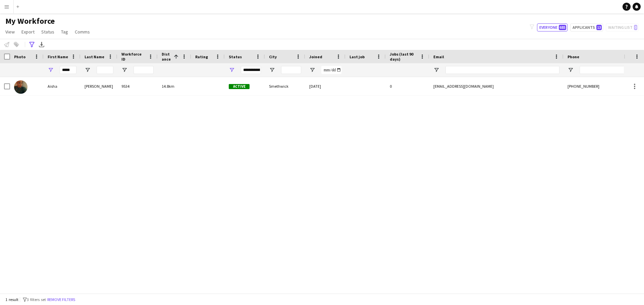 The image size is (644, 305). What do you see at coordinates (62, 86) in the screenshot?
I see `div: Aisha` at bounding box center [62, 86].